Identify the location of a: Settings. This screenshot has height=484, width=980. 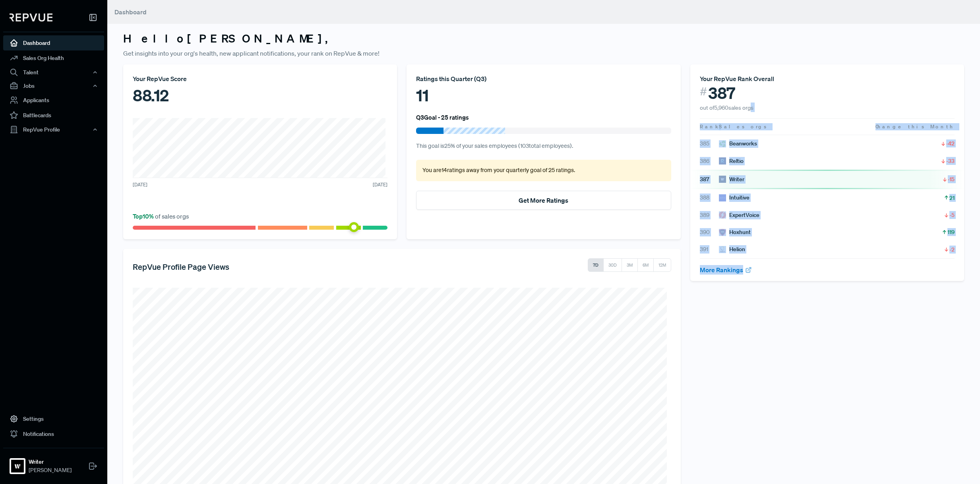
(54, 419).